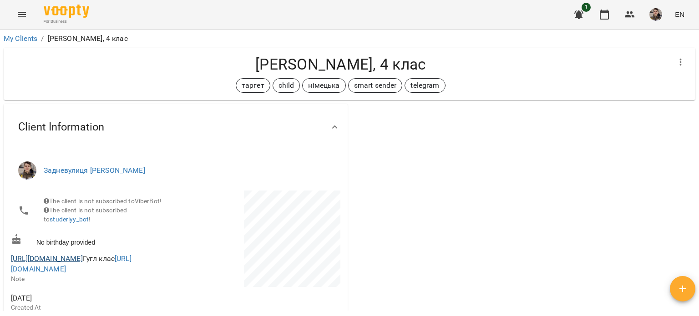 The image size is (699, 316). What do you see at coordinates (656, 15) in the screenshot?
I see `img: fc1e08aabc335e9c0945016fe01e34a0.jpg` at bounding box center [656, 15].